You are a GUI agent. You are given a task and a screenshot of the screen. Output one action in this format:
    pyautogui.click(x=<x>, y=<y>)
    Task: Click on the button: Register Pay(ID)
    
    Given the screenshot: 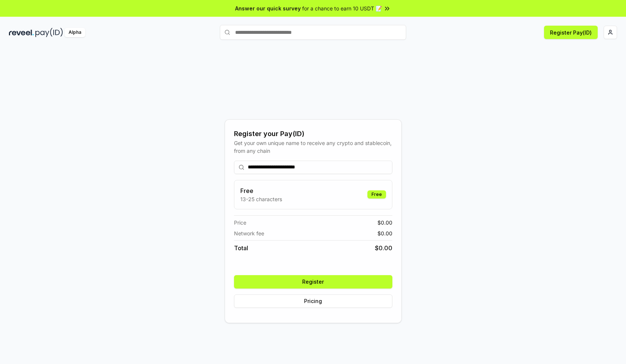 What is the action you would take?
    pyautogui.click(x=571, y=32)
    